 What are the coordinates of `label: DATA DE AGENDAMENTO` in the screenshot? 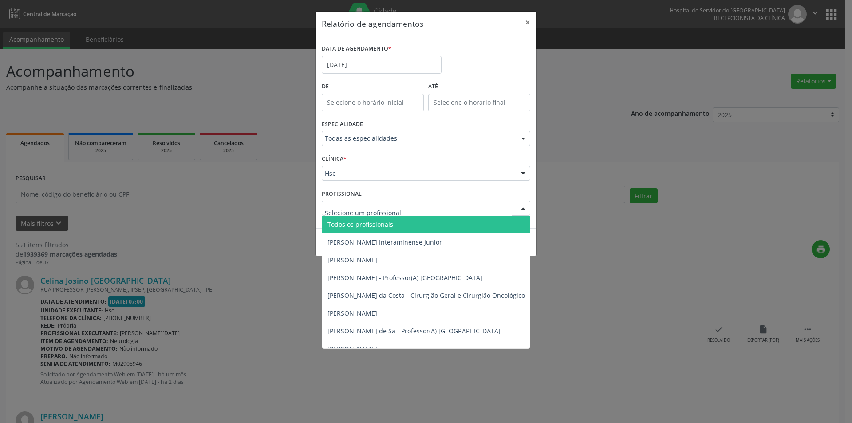 It's located at (357, 49).